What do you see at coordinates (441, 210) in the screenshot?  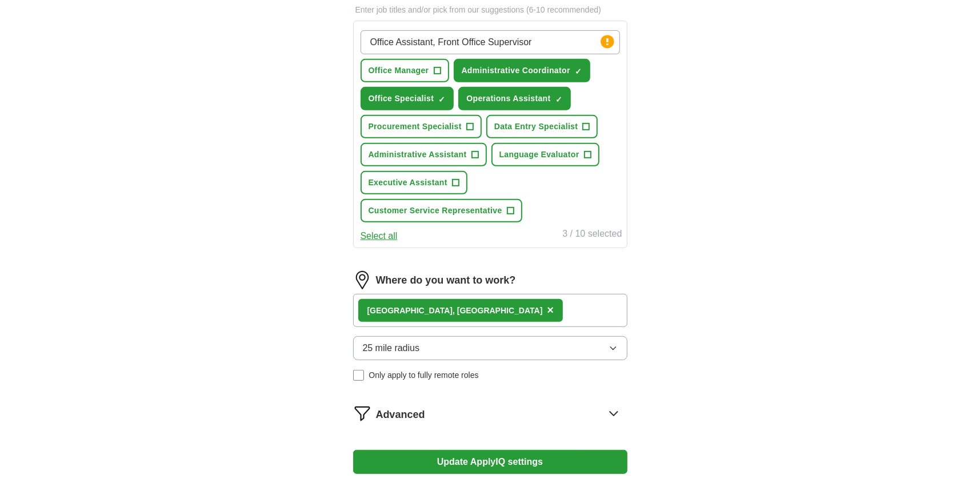 I see `button: Customer Service Representative` at bounding box center [441, 210].